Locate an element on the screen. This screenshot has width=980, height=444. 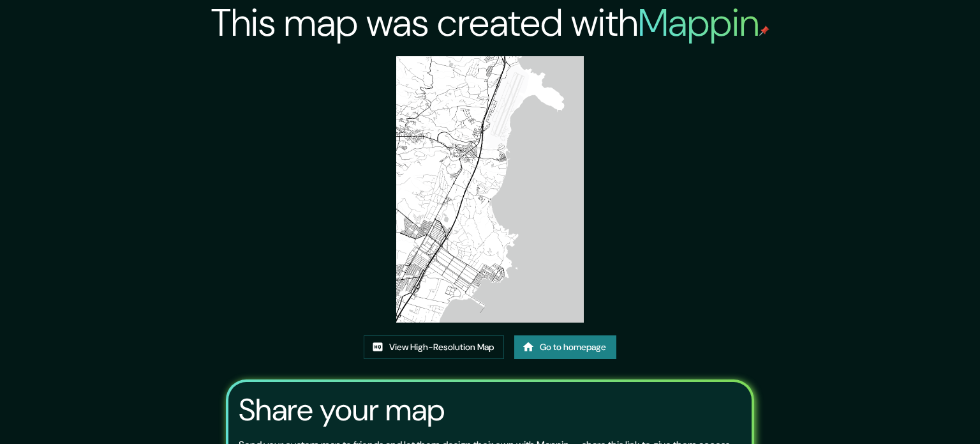
a: Go to homepage is located at coordinates (565, 347).